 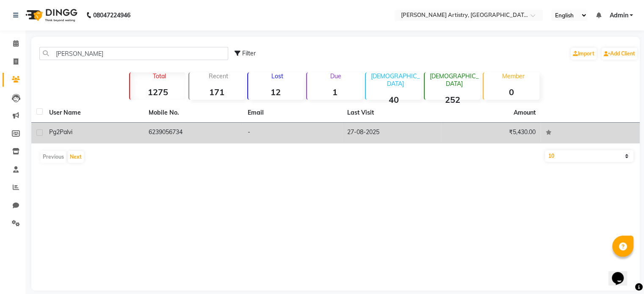 I want to click on td: 6239056734, so click(x=193, y=133).